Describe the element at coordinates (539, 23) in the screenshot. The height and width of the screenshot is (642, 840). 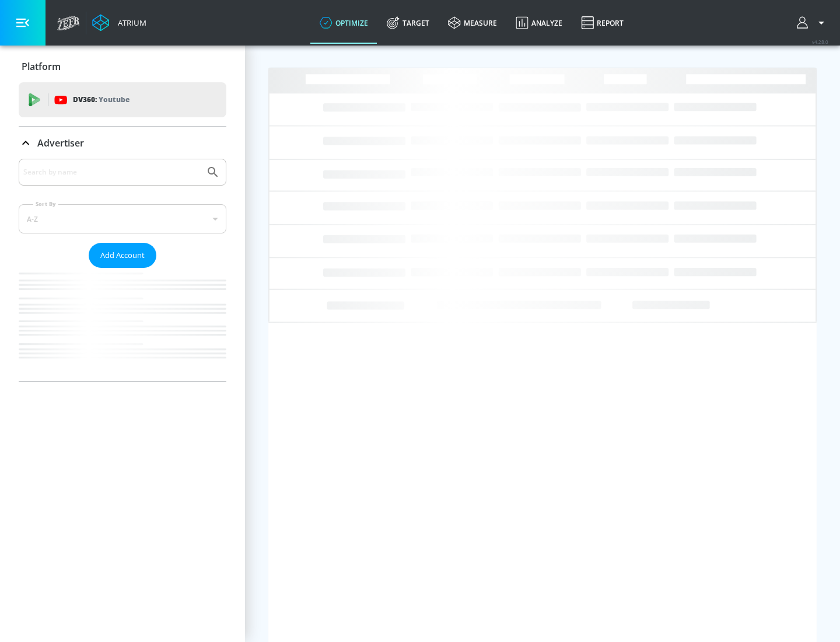
I see `a: Analyze` at that location.